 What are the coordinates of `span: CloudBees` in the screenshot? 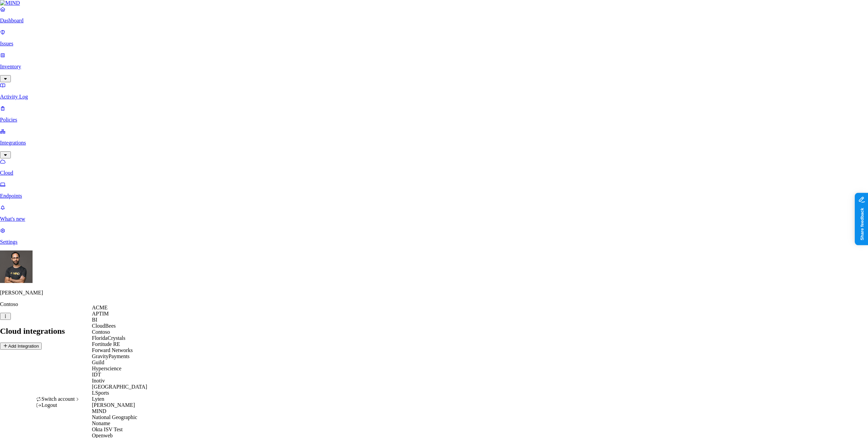 It's located at (103, 326).